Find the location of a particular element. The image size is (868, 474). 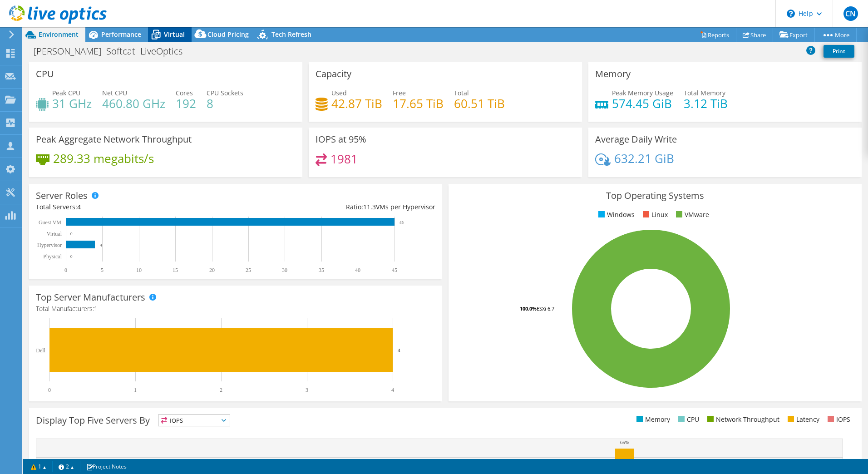

svg: \n is located at coordinates (791, 14).